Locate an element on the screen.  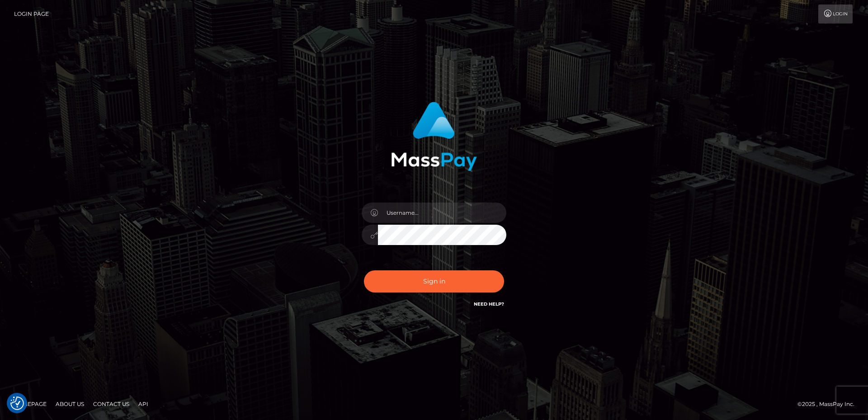
div: © 2025 , MassPay Inc. is located at coordinates (829, 404).